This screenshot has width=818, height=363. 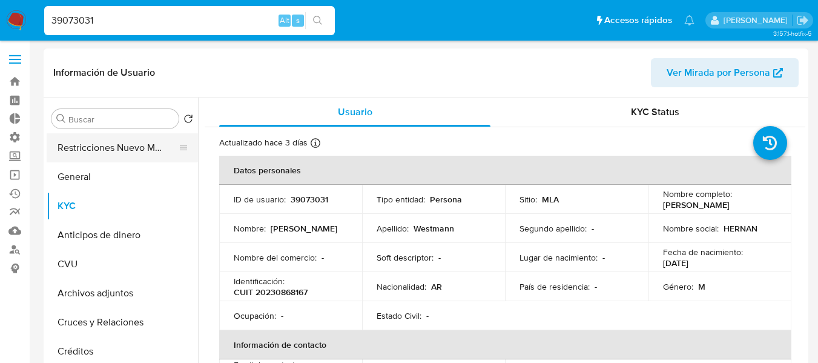 What do you see at coordinates (310, 199) in the screenshot?
I see `p: 39073031` at bounding box center [310, 199].